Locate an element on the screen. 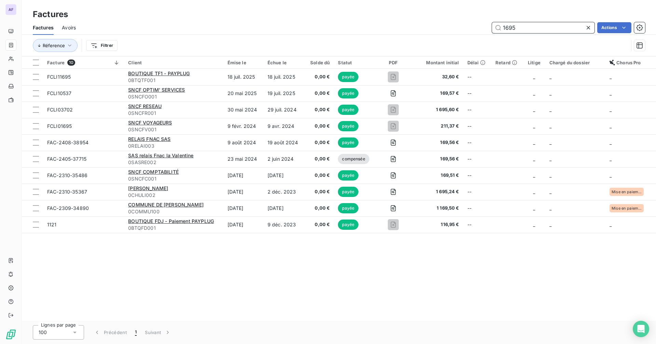  span: 169,51 € is located at coordinates (437, 175).